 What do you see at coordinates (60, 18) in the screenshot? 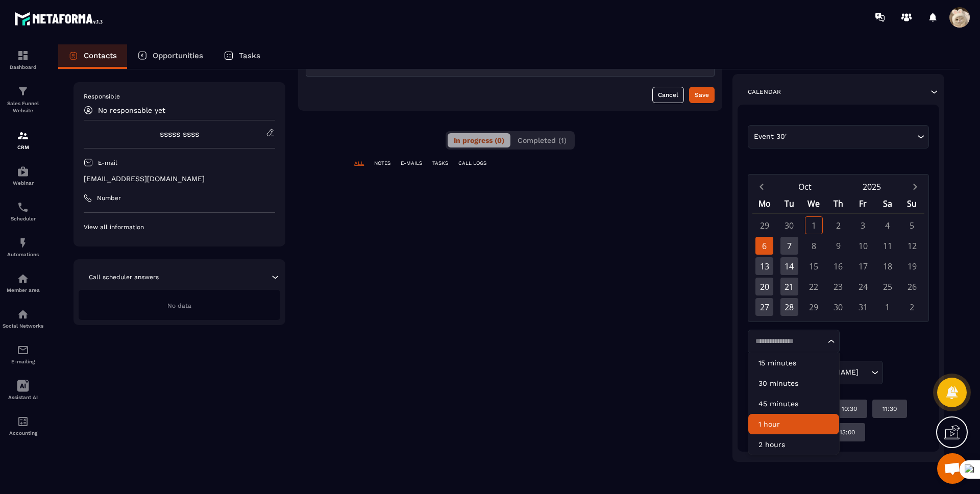
I see `img: logo` at bounding box center [60, 18].